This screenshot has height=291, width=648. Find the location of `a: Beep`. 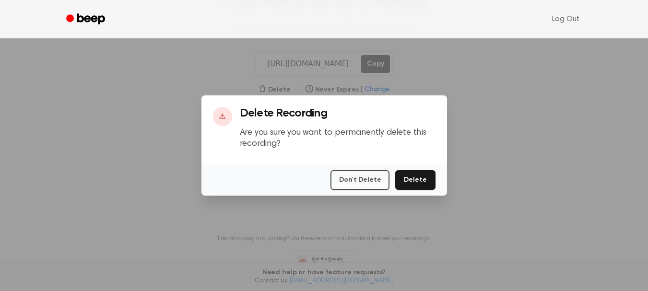

a: Beep is located at coordinates (86, 19).